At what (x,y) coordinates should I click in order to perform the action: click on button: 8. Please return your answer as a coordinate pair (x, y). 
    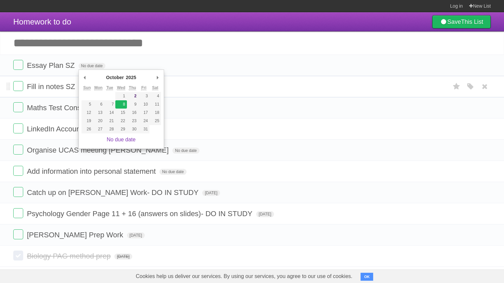
    Looking at the image, I should click on (121, 104).